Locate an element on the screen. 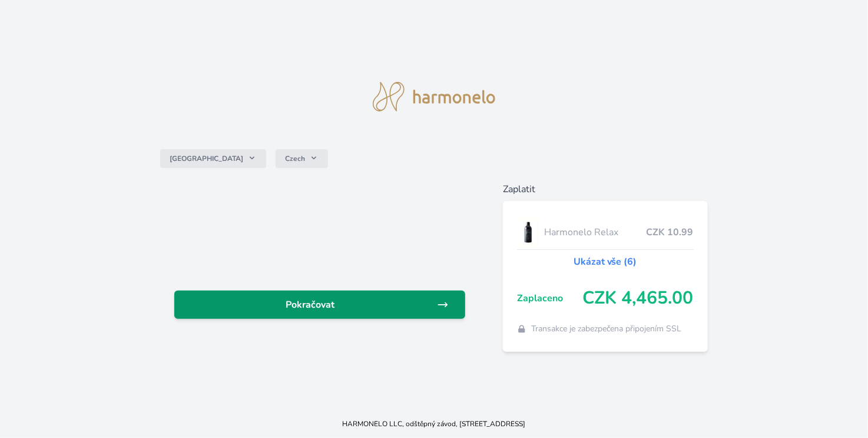 This screenshot has height=438, width=868. img: logo.svg is located at coordinates (434, 96).